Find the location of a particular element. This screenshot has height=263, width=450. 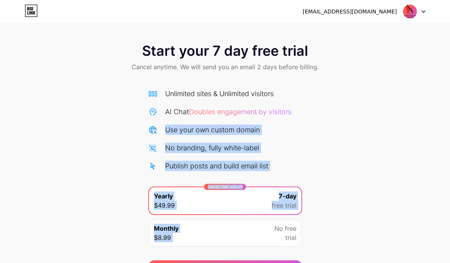

div: Unlimited sites & Unlimited visitors is located at coordinates (220, 94).